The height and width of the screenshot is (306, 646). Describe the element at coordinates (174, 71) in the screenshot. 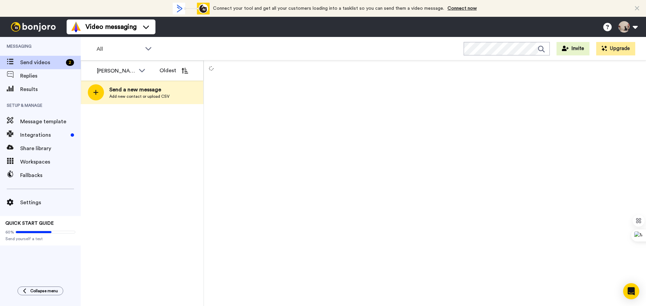

I see `button: Oldest` at that location.